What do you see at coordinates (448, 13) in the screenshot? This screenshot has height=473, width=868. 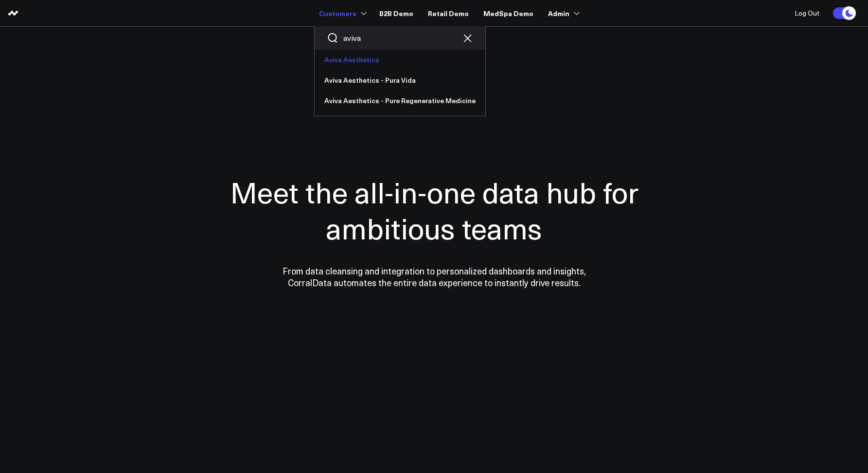 I see `a: Retail Demo` at bounding box center [448, 13].